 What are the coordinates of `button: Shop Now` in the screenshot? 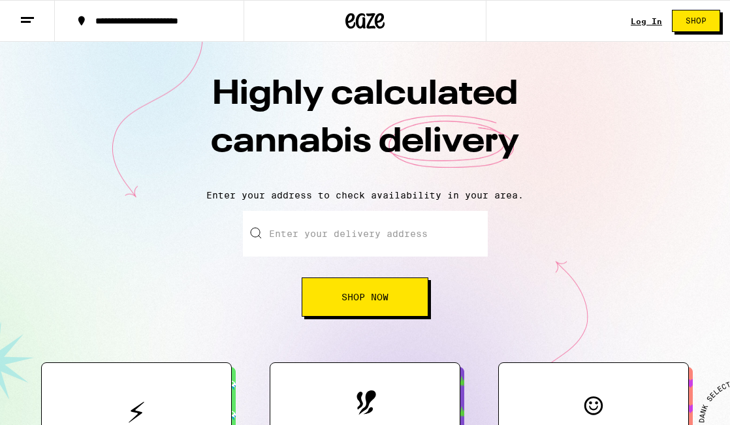 It's located at (365, 297).